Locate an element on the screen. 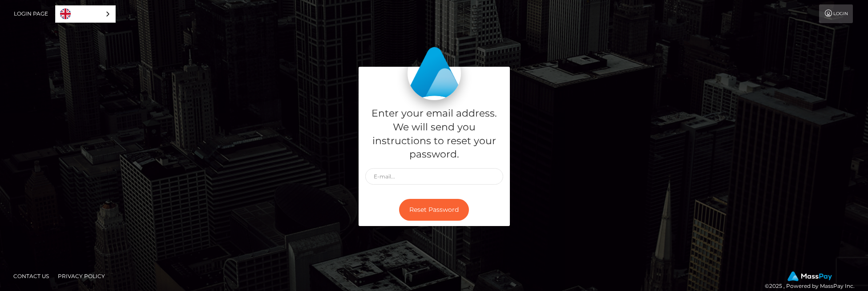  a: Contact Us is located at coordinates (31, 276).